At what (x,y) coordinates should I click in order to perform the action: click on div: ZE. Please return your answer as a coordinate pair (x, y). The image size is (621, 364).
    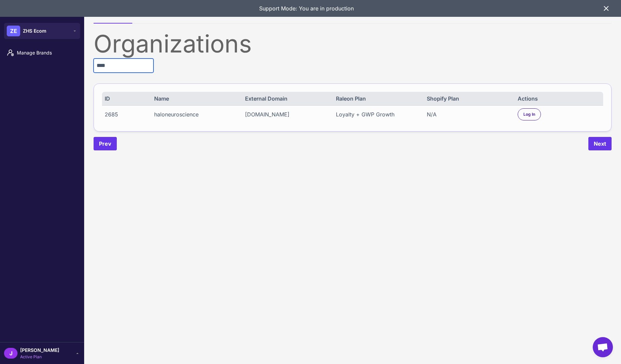
    Looking at the image, I should click on (14, 31).